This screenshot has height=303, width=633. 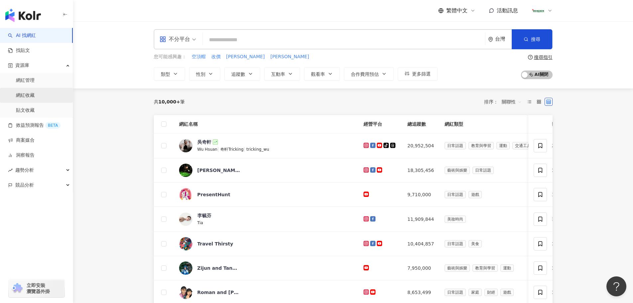 I want to click on a: 找貼文, so click(x=19, y=51).